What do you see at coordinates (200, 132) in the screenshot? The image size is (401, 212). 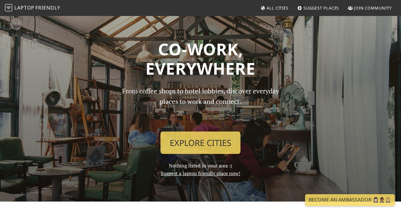 I see `div: Nothing listed in your area :(` at bounding box center [200, 132].